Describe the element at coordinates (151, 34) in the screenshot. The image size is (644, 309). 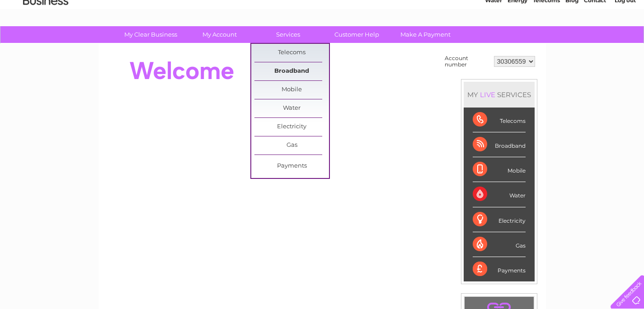
I see `a: My Clear Business` at that location.